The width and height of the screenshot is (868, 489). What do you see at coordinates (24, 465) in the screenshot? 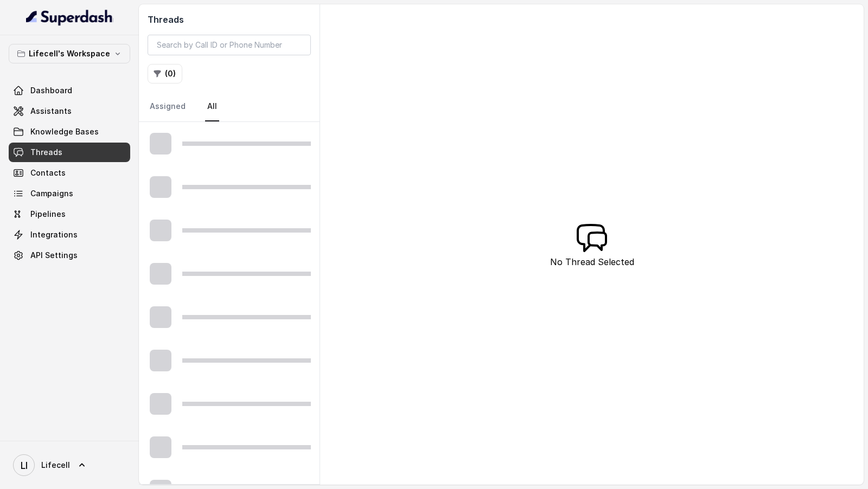
I see `text: LI` at bounding box center [24, 465].